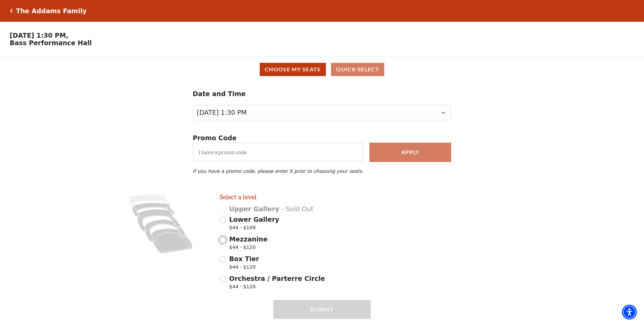  What do you see at coordinates (322, 171) in the screenshot?
I see `p: If you have a promo code, please enter it prior to choosing your seats.` at bounding box center [322, 171].